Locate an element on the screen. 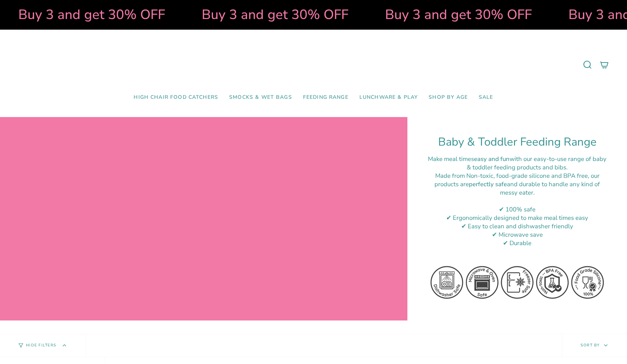 The image size is (627, 364). span: ade from Non-toxic, food-grade silicone and BPA free, our products are and durable to handle any ... is located at coordinates (517, 184).